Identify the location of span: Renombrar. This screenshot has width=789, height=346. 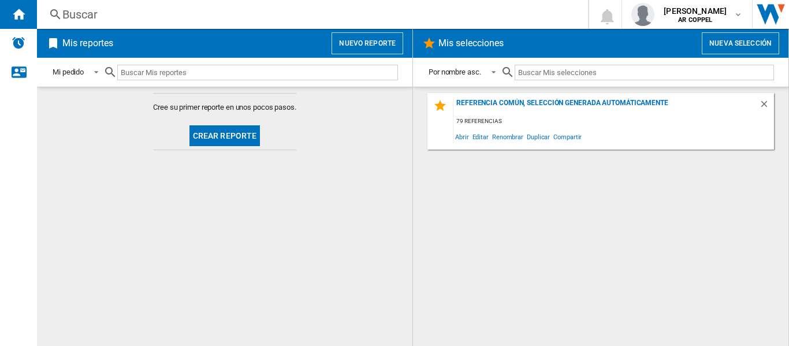
(508, 136).